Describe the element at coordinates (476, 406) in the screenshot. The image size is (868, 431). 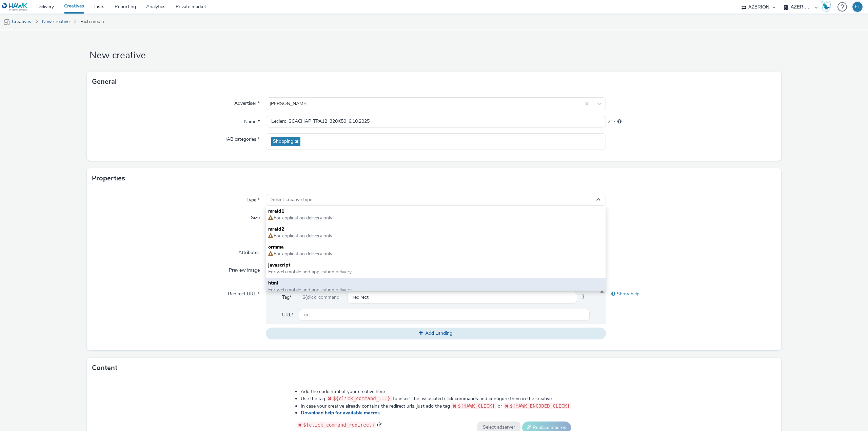
I see `span: ${HAWK_CLICK}` at that location.